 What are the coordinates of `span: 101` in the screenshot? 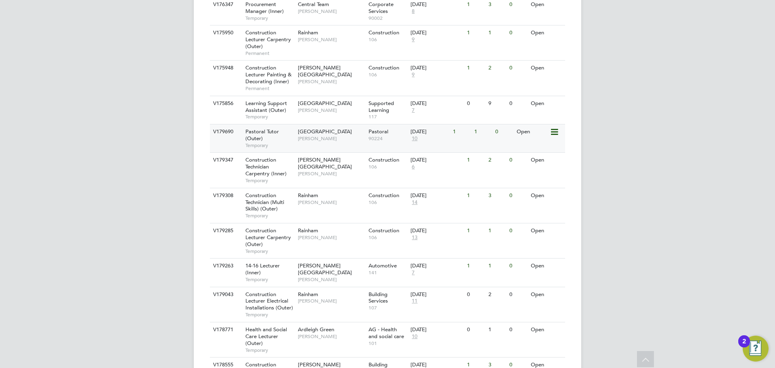 It's located at (388, 343).